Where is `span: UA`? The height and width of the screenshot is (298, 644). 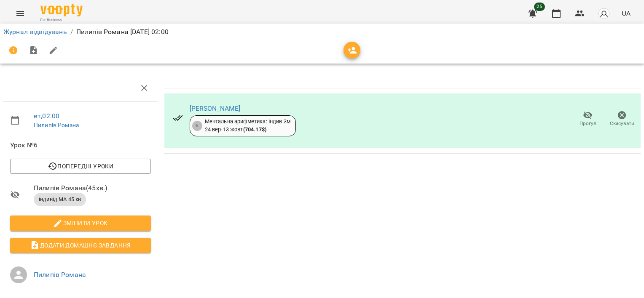
span: UA is located at coordinates (626, 13).